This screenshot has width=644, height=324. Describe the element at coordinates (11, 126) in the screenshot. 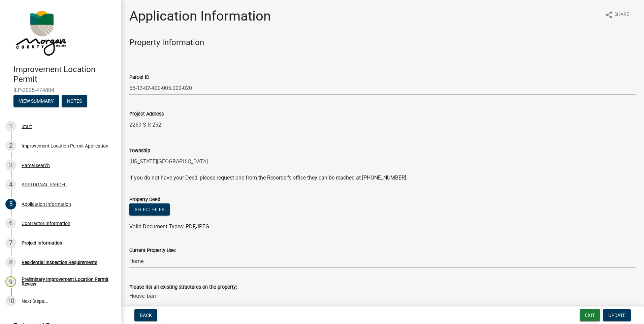

I see `div: 1` at that location.